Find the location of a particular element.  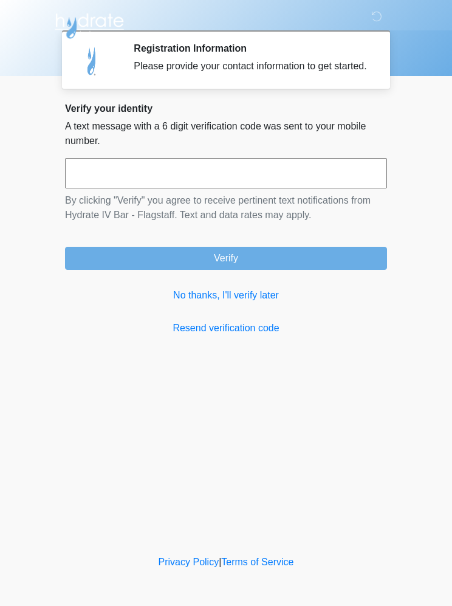

p: A text message with a 6 digit verification code was sent to your mobile number. is located at coordinates (226, 134).